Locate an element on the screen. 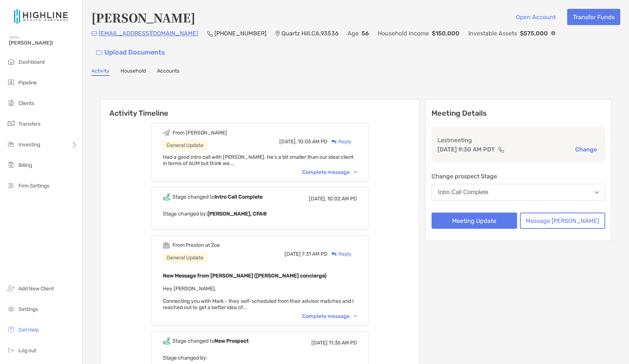 The width and height of the screenshot is (629, 364). img: Info Icon is located at coordinates (553, 33).